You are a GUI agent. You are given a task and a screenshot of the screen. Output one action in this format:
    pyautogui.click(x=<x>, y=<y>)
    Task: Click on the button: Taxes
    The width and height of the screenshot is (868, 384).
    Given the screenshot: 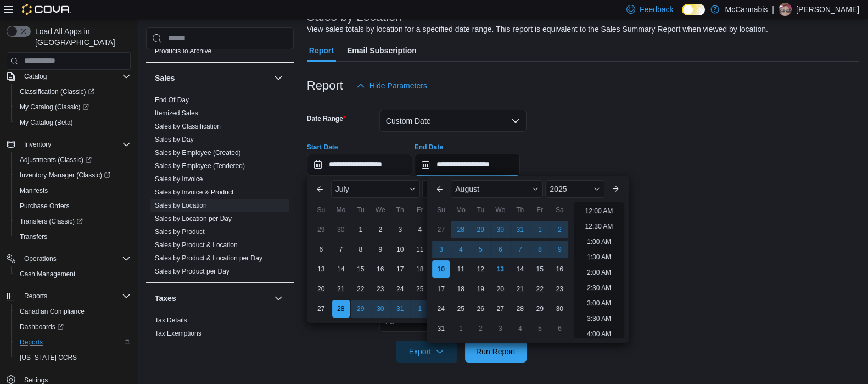 What is the action you would take?
    pyautogui.click(x=279, y=298)
    